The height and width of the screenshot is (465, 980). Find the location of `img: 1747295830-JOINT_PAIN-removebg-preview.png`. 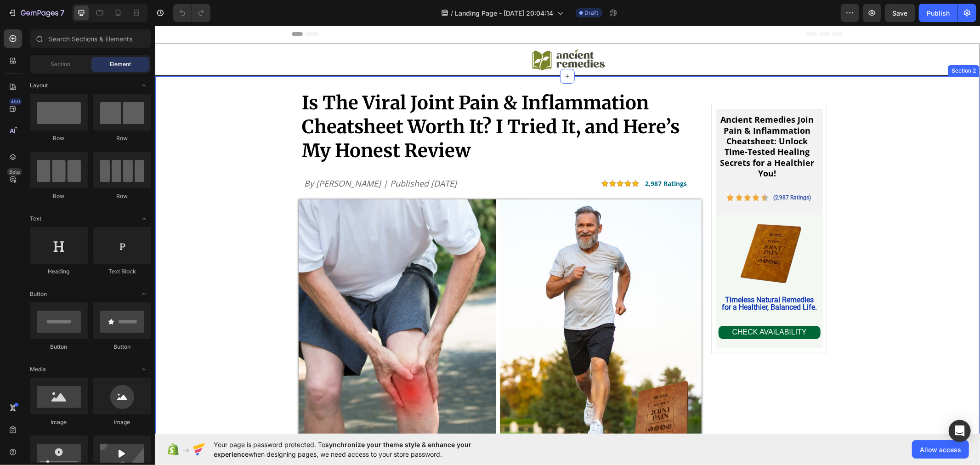

img: 1747295830-JOINT_PAIN-removebg-preview.png is located at coordinates (615, 225).